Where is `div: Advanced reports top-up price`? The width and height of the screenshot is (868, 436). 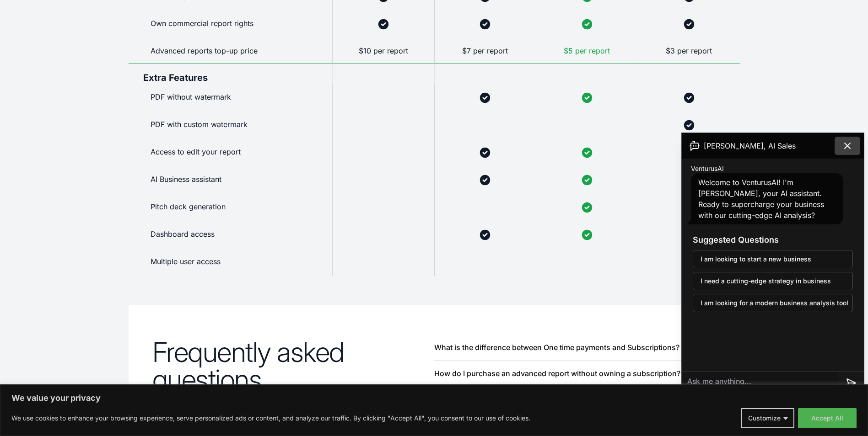 div: Advanced reports top-up price is located at coordinates (230, 51).